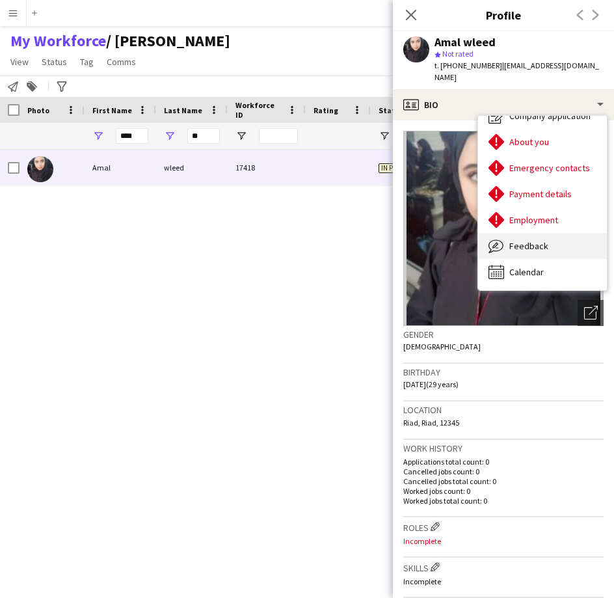 The image size is (614, 598). Describe the element at coordinates (503, 410) in the screenshot. I see `h3: Location` at that location.